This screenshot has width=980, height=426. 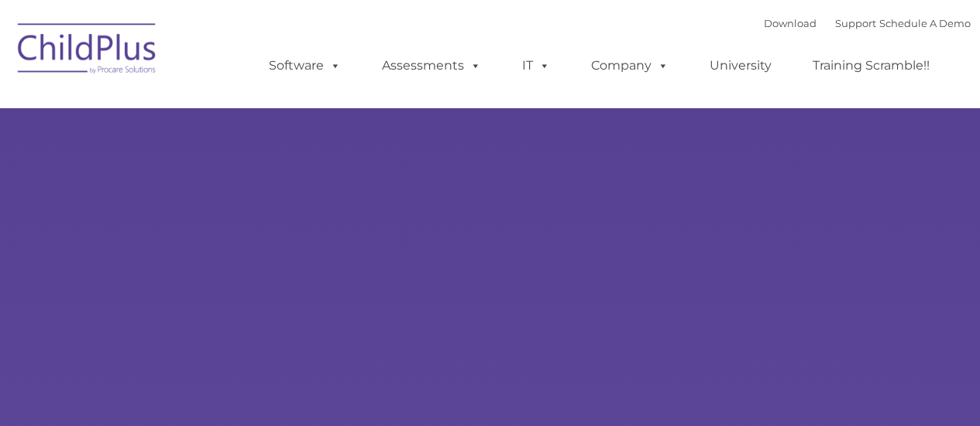 What do you see at coordinates (536, 66) in the screenshot?
I see `a: IT` at bounding box center [536, 66].